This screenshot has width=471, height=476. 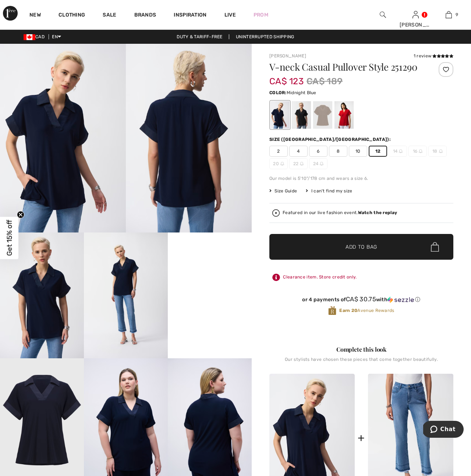 What do you see at coordinates (456, 15) in the screenshot?
I see `span: 9` at bounding box center [456, 15].